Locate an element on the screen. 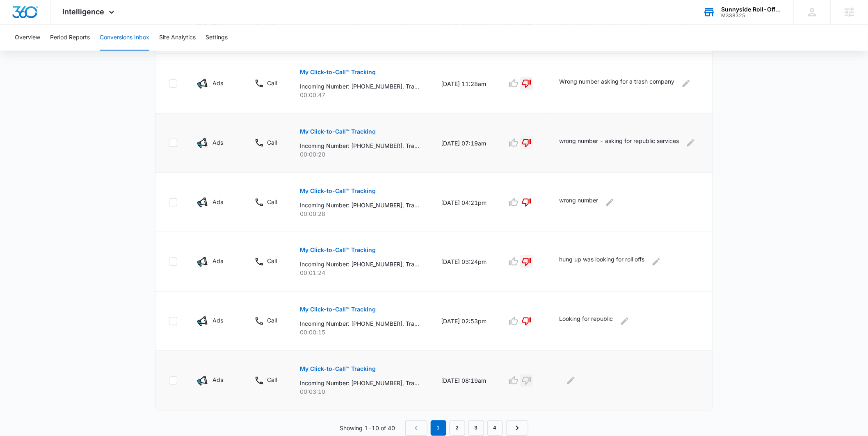 The height and width of the screenshot is (436, 868). p: 00:00:20 is located at coordinates (361, 154).